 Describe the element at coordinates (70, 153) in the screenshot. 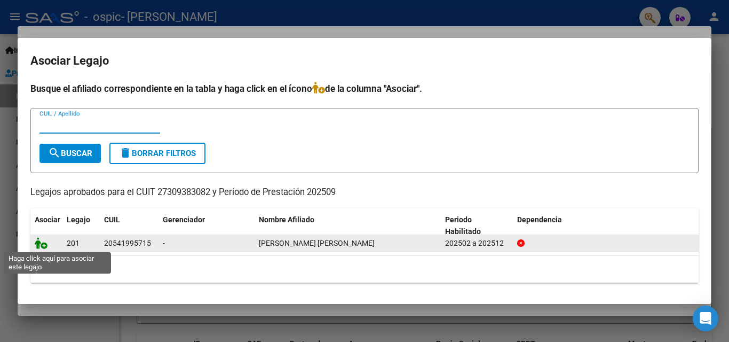

I see `span: Buscar` at that location.